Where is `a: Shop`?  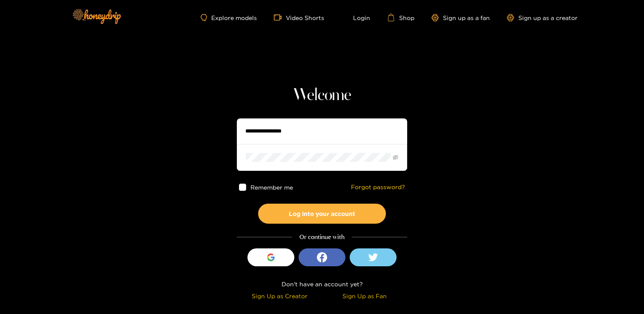
a: Shop is located at coordinates (401, 17).